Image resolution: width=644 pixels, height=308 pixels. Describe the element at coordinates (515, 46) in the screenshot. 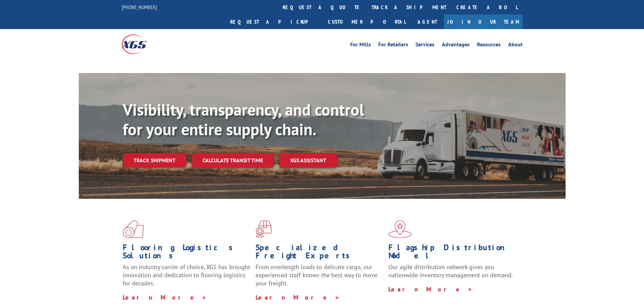

I see `a: About` at that location.